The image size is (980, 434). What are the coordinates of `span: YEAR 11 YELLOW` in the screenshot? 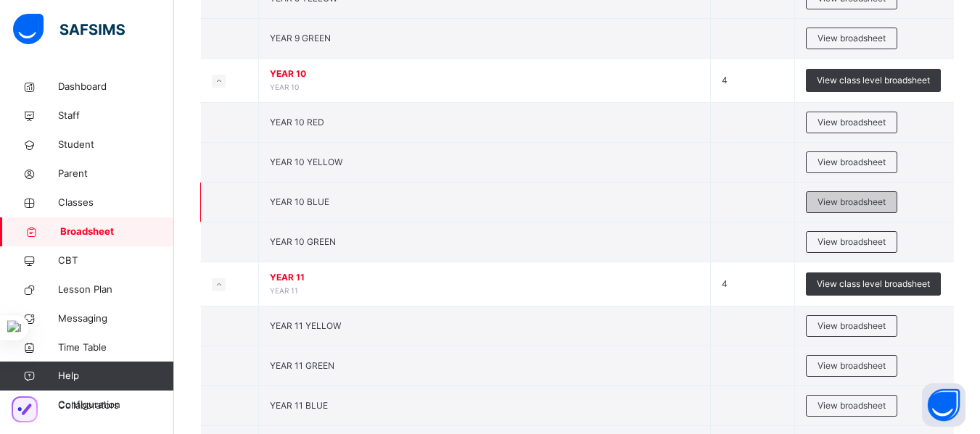 It's located at (306, 326).